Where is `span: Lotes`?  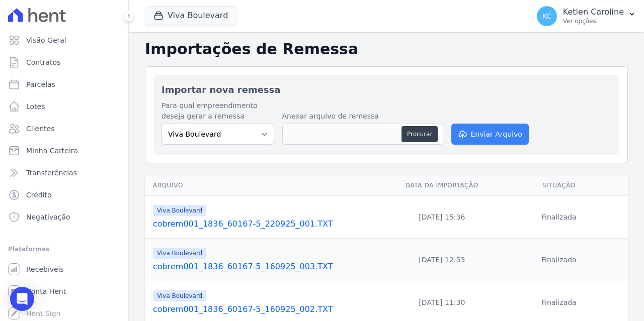 span: Lotes is located at coordinates (36, 107).